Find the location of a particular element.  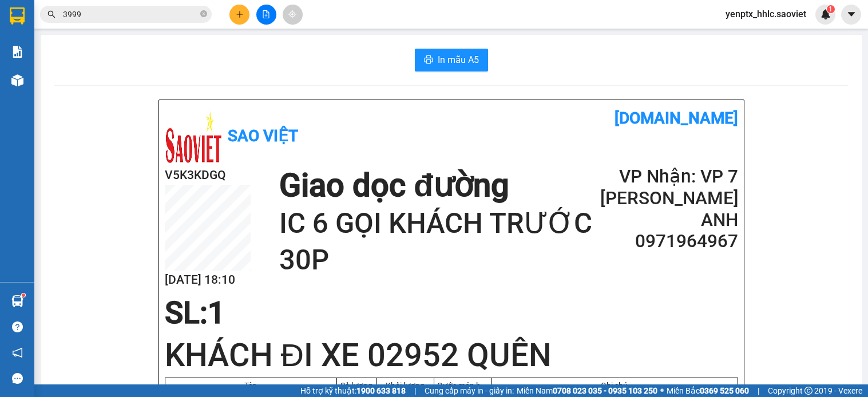

button: caret-down is located at coordinates (851, 14).